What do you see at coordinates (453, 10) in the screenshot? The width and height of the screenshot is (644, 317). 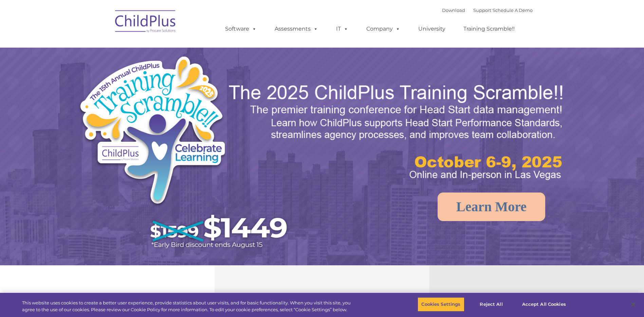 I see `a: Download` at bounding box center [453, 10].